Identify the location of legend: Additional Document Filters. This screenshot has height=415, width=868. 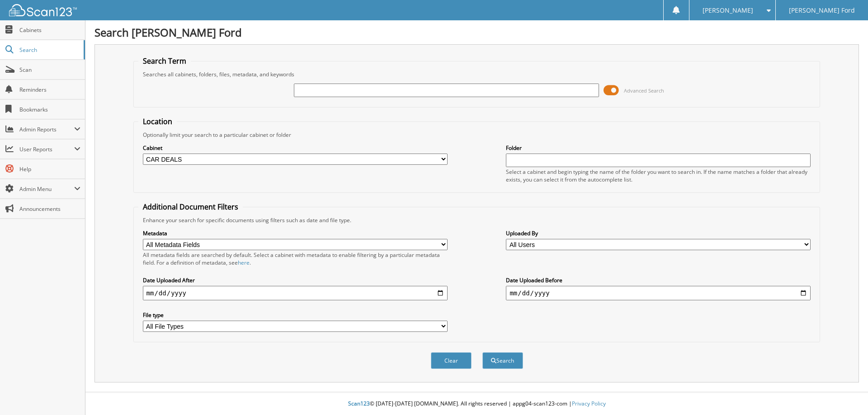
(190, 207).